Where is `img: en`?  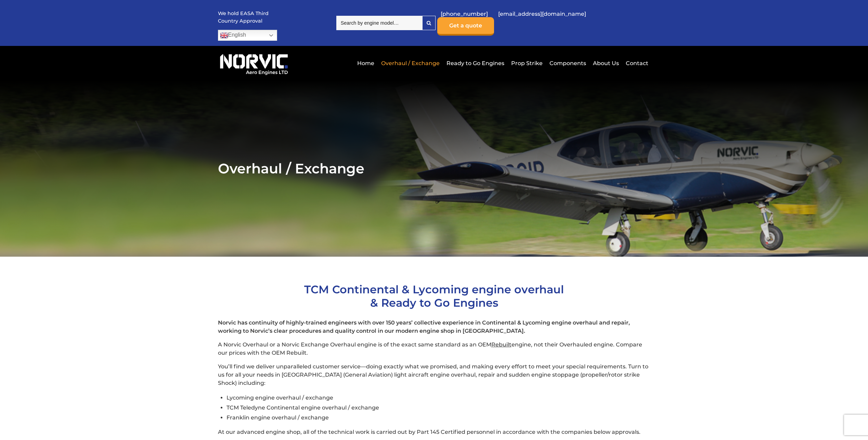
img: en is located at coordinates (224, 36).